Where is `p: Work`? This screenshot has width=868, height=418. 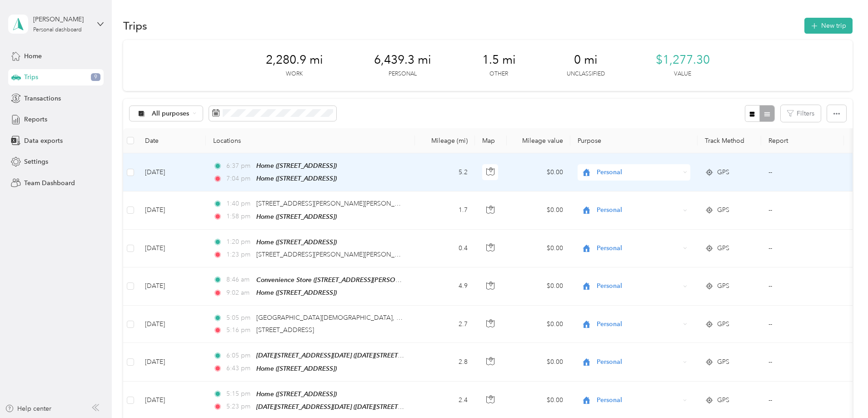
p: Work is located at coordinates (294, 74).